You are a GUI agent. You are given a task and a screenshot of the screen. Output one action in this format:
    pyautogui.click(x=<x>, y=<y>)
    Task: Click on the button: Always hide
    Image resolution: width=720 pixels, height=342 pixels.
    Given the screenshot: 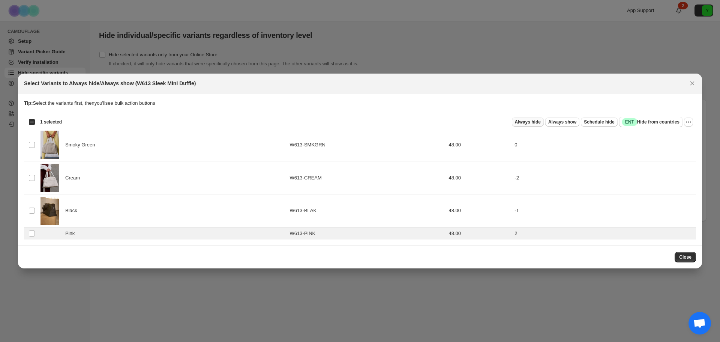 What is the action you would take?
    pyautogui.click(x=528, y=122)
    